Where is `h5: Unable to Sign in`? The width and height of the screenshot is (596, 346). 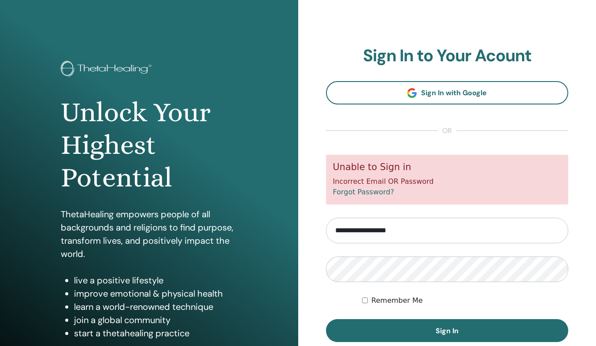 h5: Unable to Sign in is located at coordinates (447, 167).